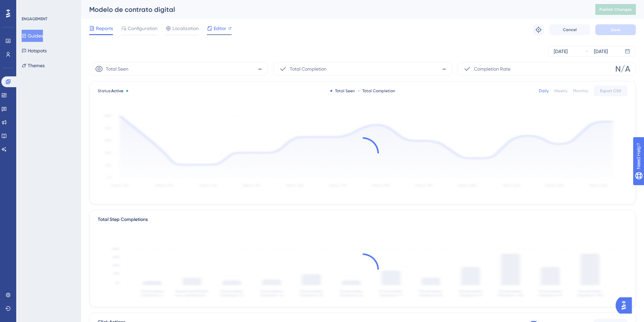  I want to click on span: Total Completion, so click(308, 69).